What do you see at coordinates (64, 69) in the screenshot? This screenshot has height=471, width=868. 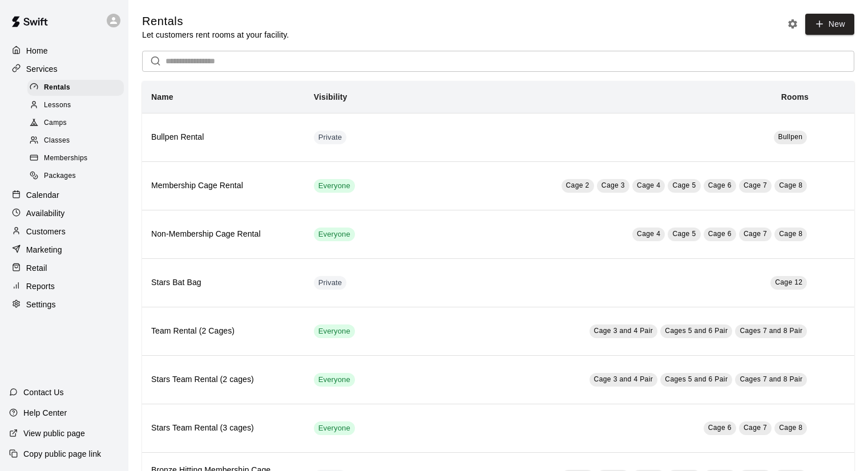 I see `div: Services` at bounding box center [64, 69].